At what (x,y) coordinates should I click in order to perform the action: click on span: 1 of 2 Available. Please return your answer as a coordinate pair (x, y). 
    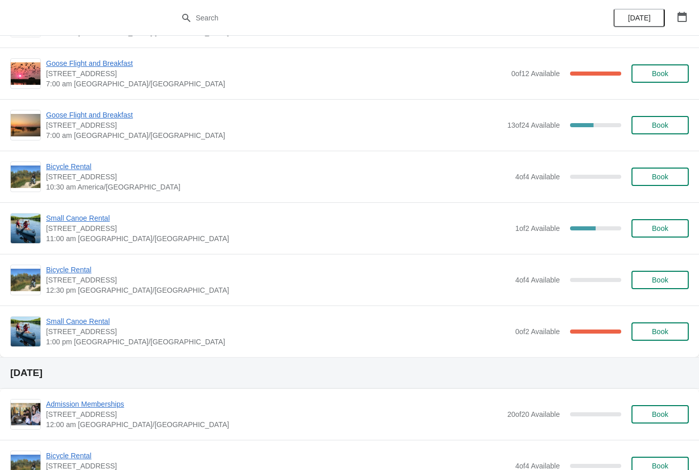
    Looking at the image, I should click on (537, 229).